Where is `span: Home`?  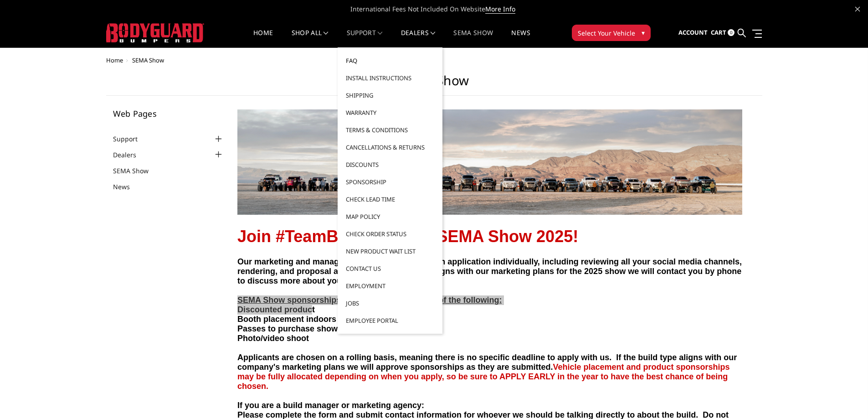 span: Home is located at coordinates (114, 60).